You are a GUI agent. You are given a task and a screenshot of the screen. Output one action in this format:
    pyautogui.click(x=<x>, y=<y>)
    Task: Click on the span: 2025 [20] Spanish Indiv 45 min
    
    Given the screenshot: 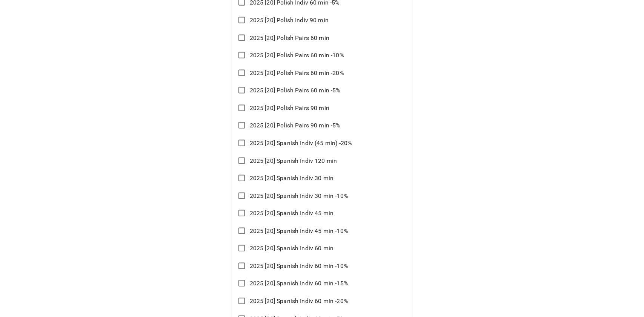 What is the action you would take?
    pyautogui.click(x=291, y=213)
    